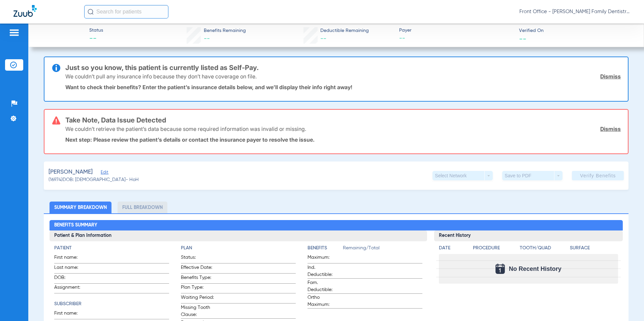  I want to click on span: No Recent History, so click(535, 269).